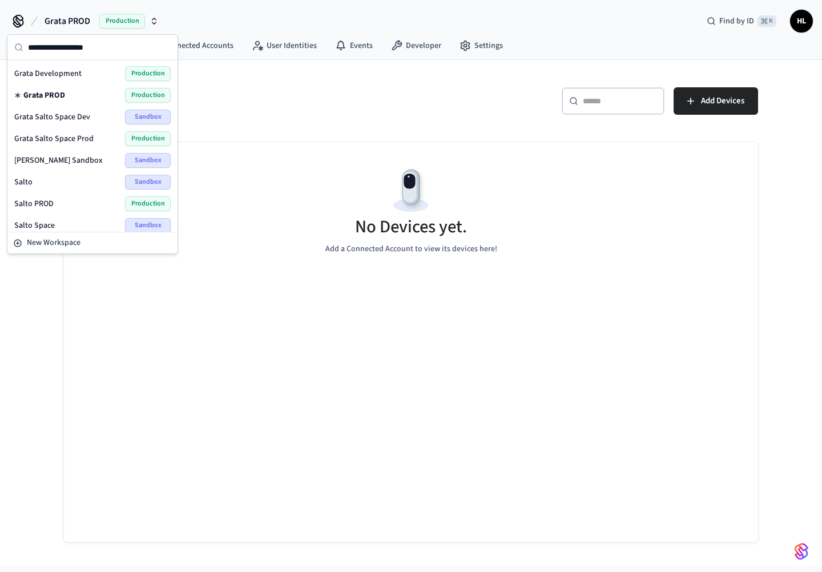 This screenshot has height=572, width=822. What do you see at coordinates (736, 21) in the screenshot?
I see `span: Find by ID` at bounding box center [736, 21].